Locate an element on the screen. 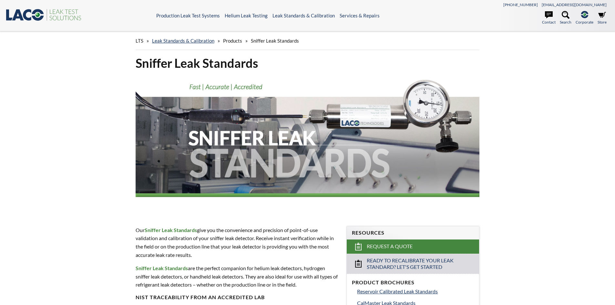  h4: NIST TRACEABILITY FROM AN ACCREDITED LAB is located at coordinates (237, 297).